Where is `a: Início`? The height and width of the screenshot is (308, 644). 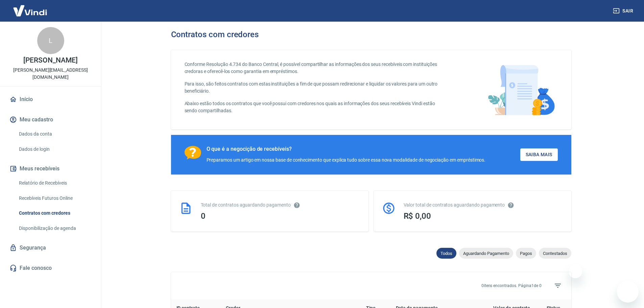
a: Início is located at coordinates (50, 99).